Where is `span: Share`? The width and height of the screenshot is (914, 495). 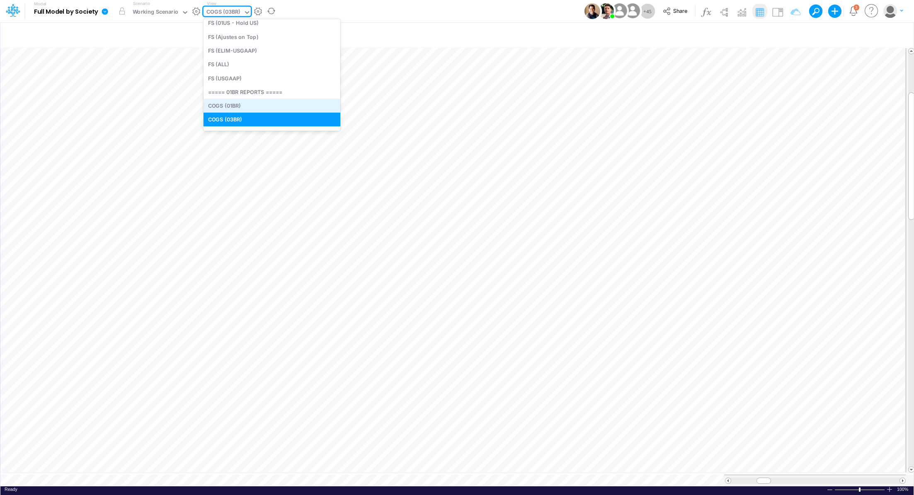 span: Share is located at coordinates (680, 10).